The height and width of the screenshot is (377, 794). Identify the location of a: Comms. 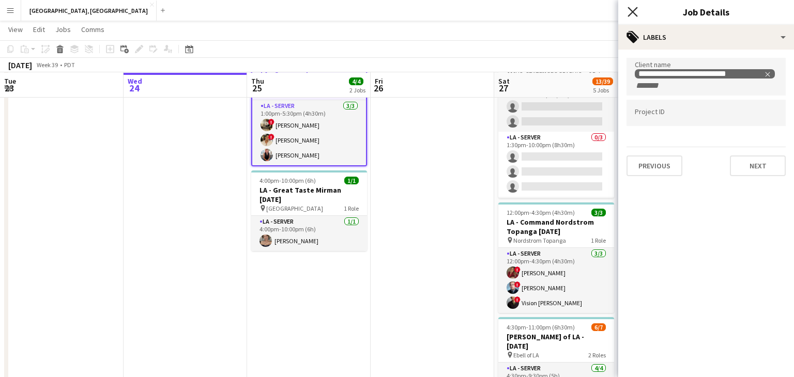
(92, 29).